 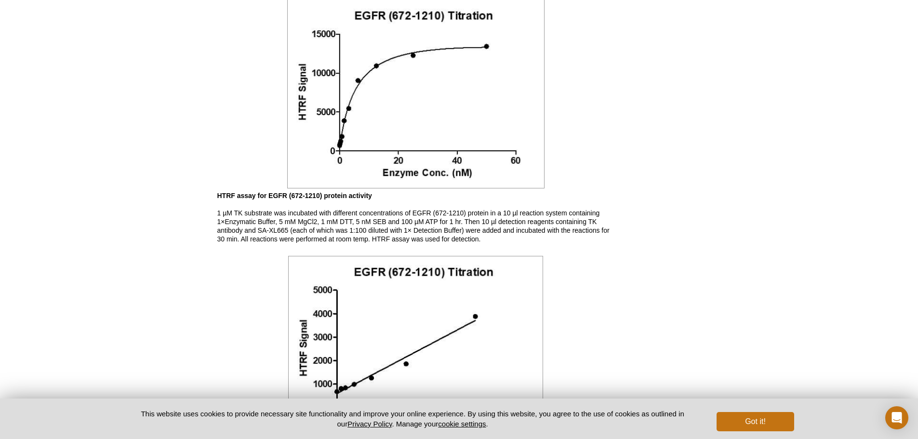 I want to click on button: cookie settings, so click(x=462, y=423).